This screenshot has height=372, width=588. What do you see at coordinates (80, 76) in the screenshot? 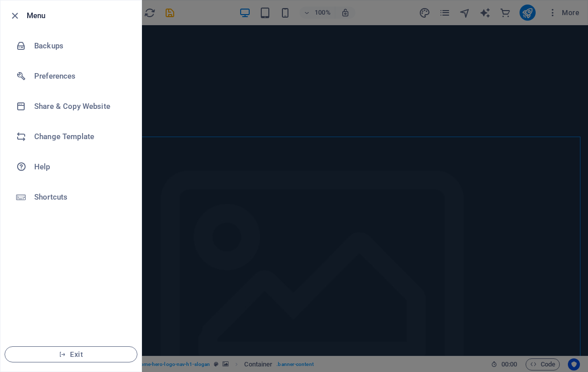
I see `h6: Preferences` at bounding box center [80, 76].